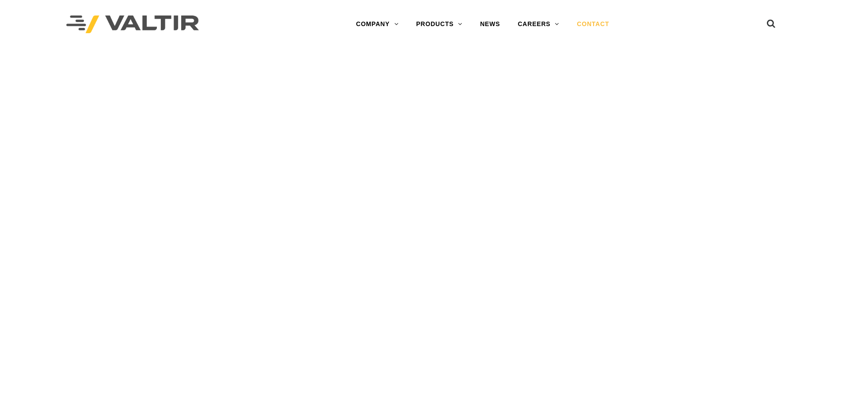 Image resolution: width=842 pixels, height=403 pixels. Describe the element at coordinates (538, 24) in the screenshot. I see `a: CAREERS` at that location.